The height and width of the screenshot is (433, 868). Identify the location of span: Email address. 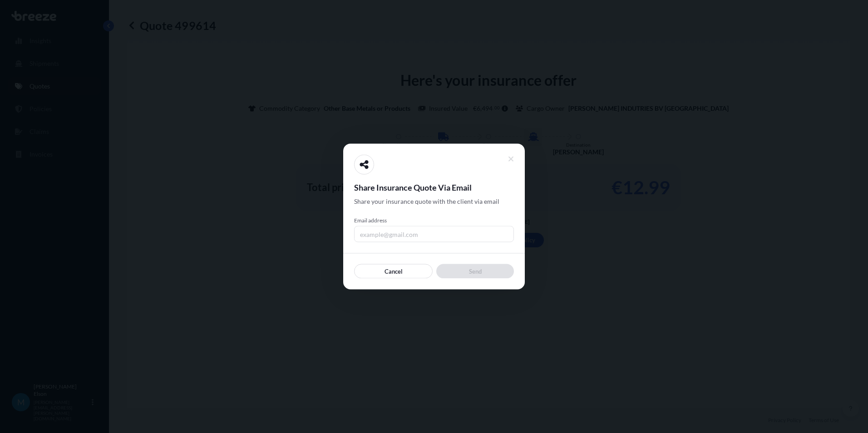
(434, 220).